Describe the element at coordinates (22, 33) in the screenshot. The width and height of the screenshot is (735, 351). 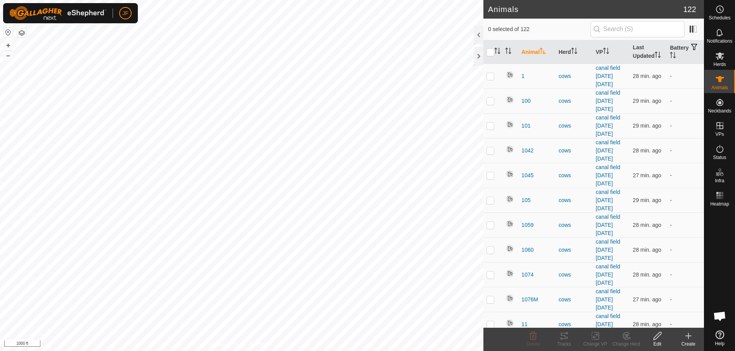
I see `button: Map Layers` at that location.